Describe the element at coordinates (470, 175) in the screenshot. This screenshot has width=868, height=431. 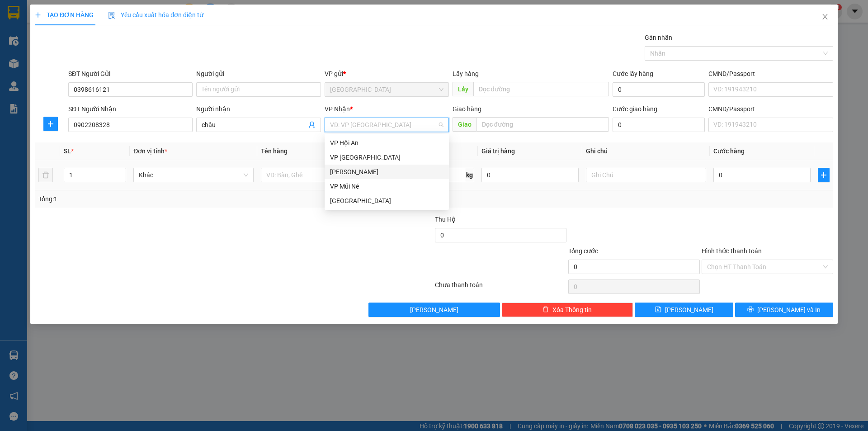
I see `span: kg` at that location.